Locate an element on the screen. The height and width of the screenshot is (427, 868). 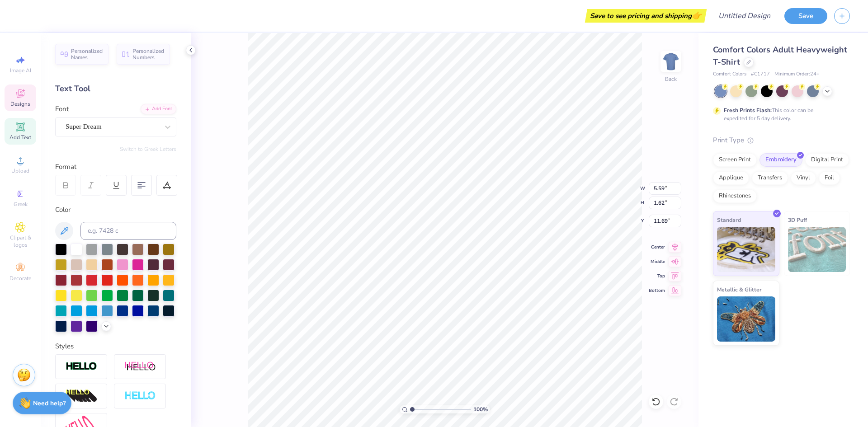
span: Personalized Numbers is located at coordinates (148, 55).